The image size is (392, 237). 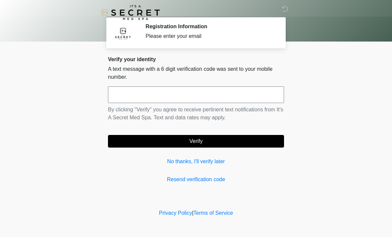 I want to click on a: Resend verification code, so click(x=196, y=179).